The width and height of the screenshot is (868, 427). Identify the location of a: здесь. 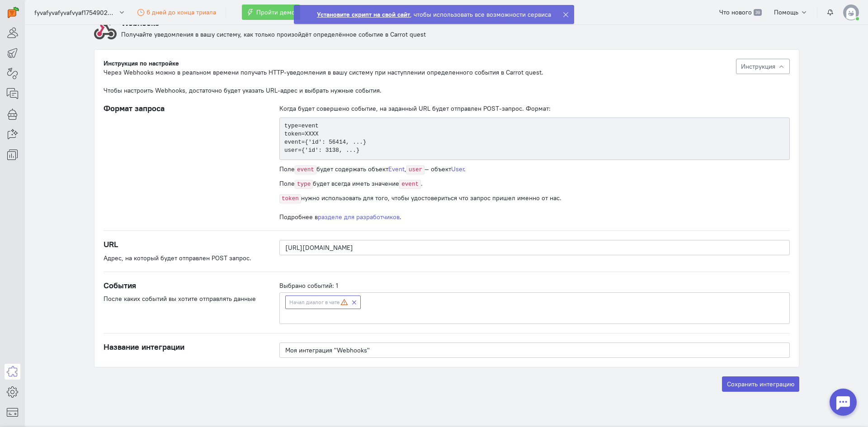
(596, 21).